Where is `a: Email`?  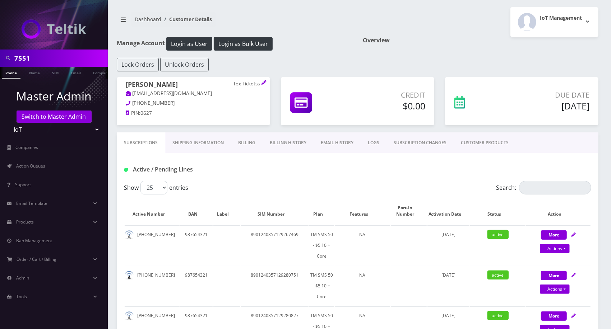
a: Email is located at coordinates (76, 72).